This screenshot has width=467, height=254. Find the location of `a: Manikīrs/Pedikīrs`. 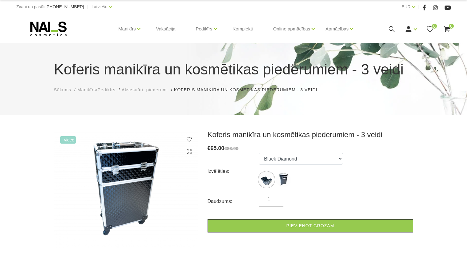

a: Manikīrs/Pedikīrs is located at coordinates (97, 90).